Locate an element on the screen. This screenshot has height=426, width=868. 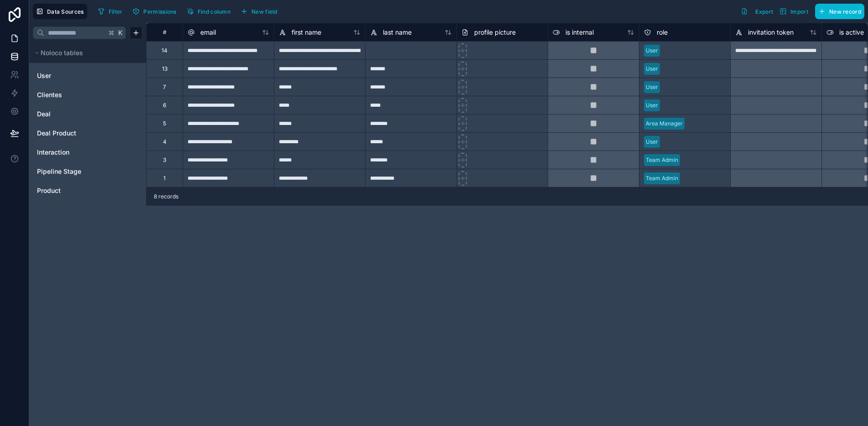
span: is active is located at coordinates (851, 32).